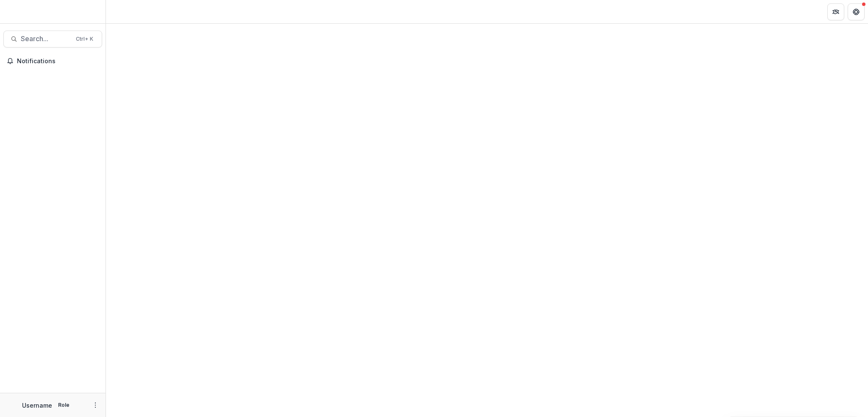 The image size is (868, 417). I want to click on nav: breadcrumb, so click(127, 12).